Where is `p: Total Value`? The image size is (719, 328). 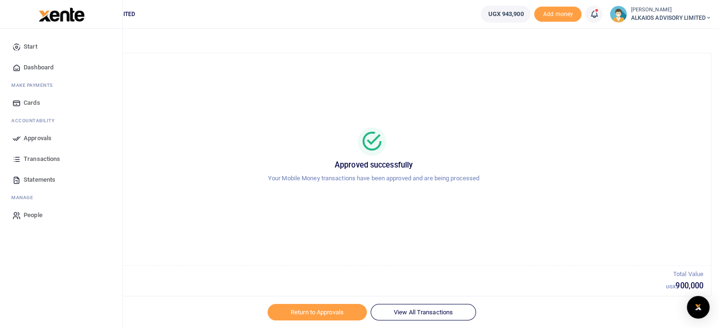 p: Total Value is located at coordinates (684, 275).